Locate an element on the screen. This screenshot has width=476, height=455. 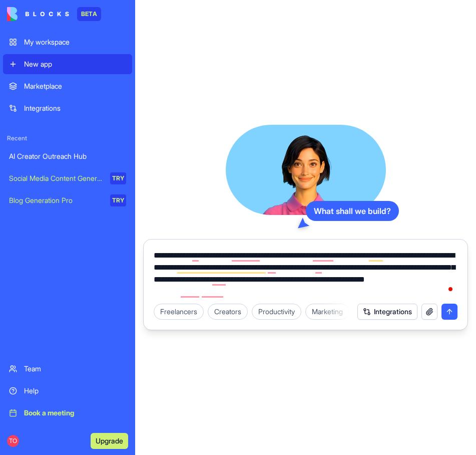
div: BETA is located at coordinates (89, 14).